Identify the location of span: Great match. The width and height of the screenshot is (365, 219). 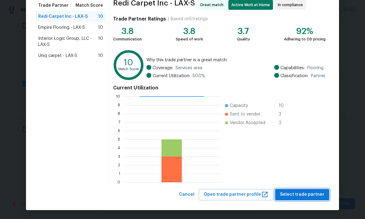
(213, 5).